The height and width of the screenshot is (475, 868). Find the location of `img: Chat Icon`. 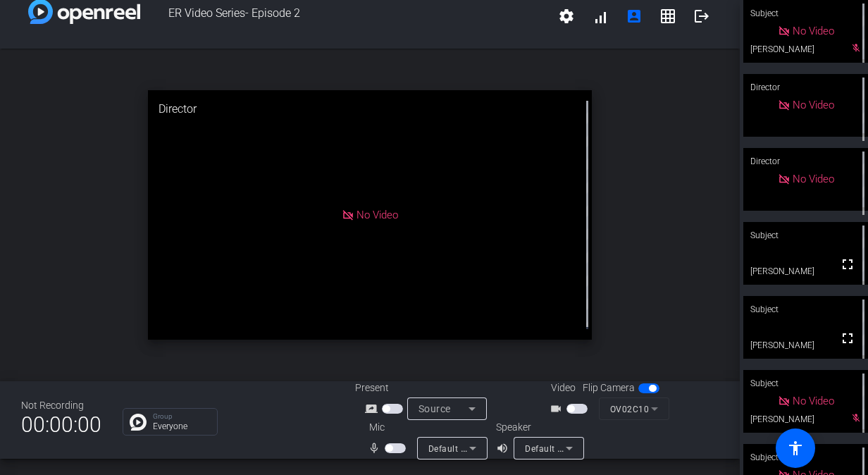

img: Chat Icon is located at coordinates (138, 423).